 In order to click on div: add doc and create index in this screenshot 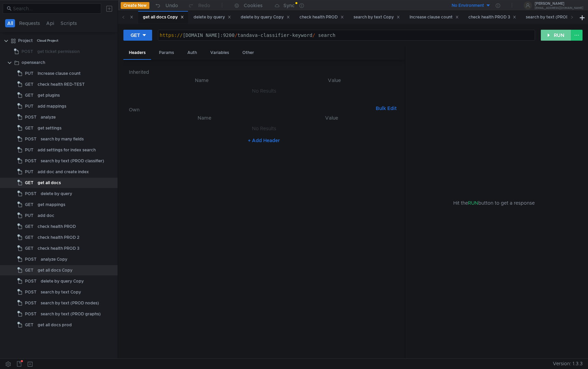, I will do `click(63, 172)`.